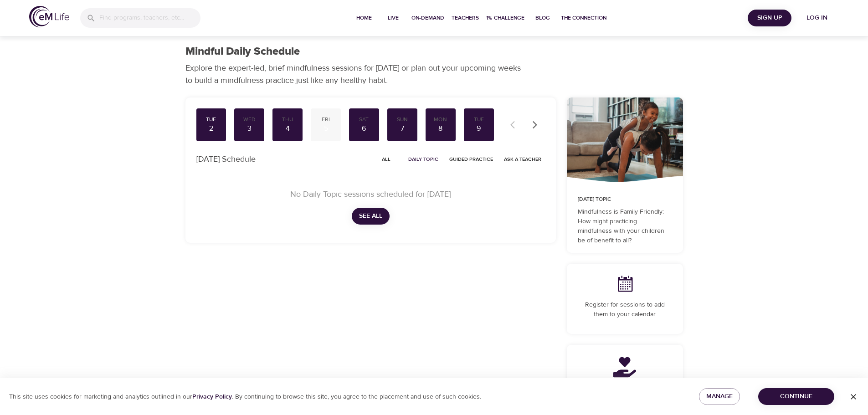  What do you see at coordinates (249, 119) in the screenshot?
I see `div: Wed` at bounding box center [249, 119].